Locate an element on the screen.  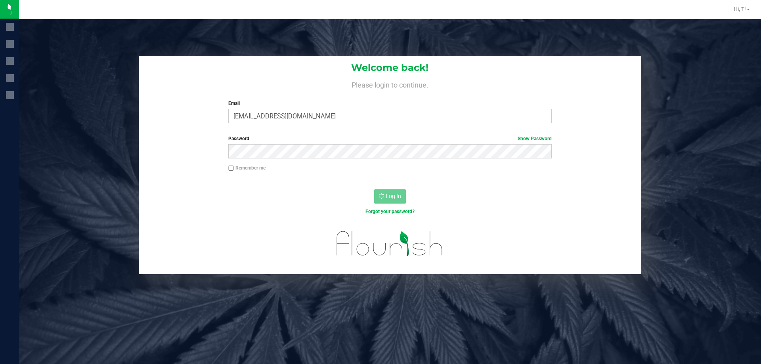
button: Log In is located at coordinates (390, 197).